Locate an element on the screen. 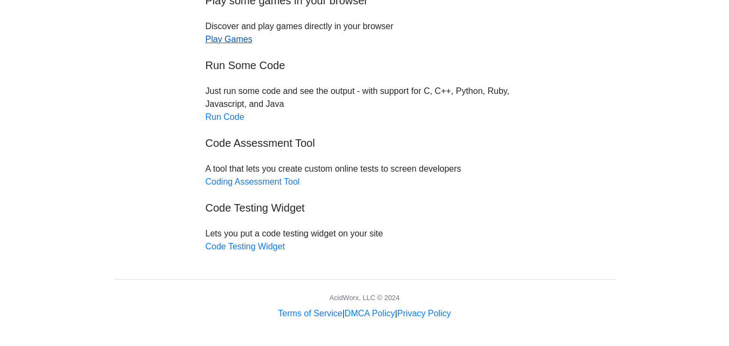 This screenshot has height=346, width=729. h5: Code Assessment Tool is located at coordinates (365, 143).